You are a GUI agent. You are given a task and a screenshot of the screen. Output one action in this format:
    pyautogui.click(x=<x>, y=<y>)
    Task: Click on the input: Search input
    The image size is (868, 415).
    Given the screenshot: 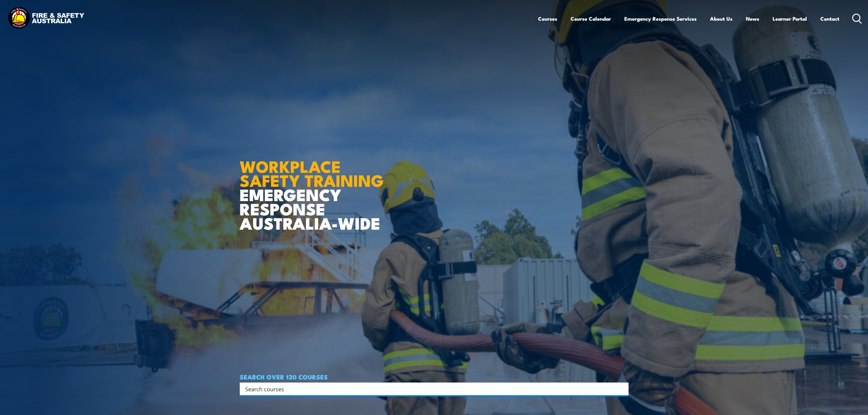 What is the action you would take?
    pyautogui.click(x=430, y=389)
    